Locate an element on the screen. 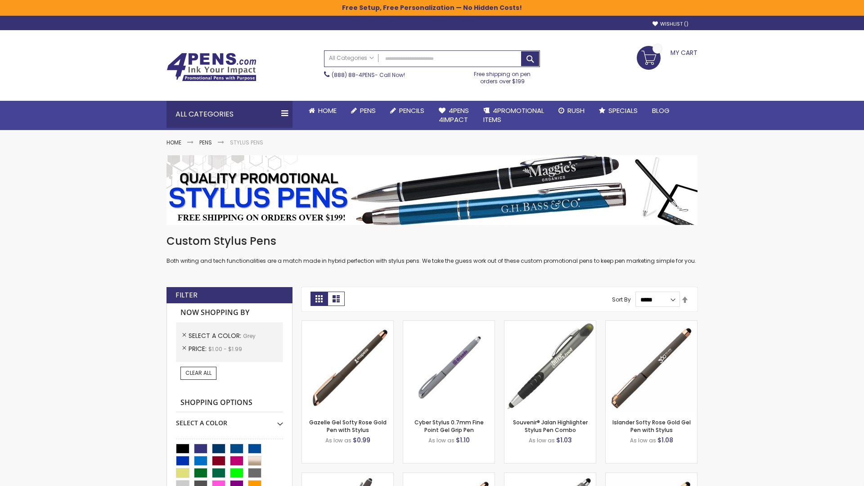 The image size is (864, 486). span: $1.00 - $1.99 is located at coordinates (225, 349).